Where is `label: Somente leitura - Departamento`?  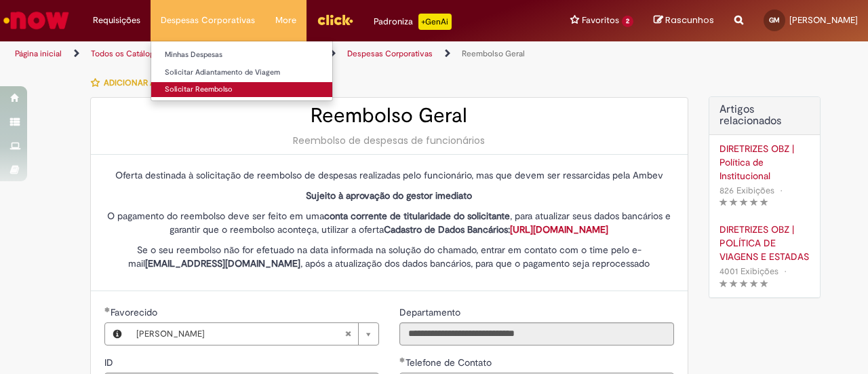
label: Somente leitura - Departamento is located at coordinates (431, 312).